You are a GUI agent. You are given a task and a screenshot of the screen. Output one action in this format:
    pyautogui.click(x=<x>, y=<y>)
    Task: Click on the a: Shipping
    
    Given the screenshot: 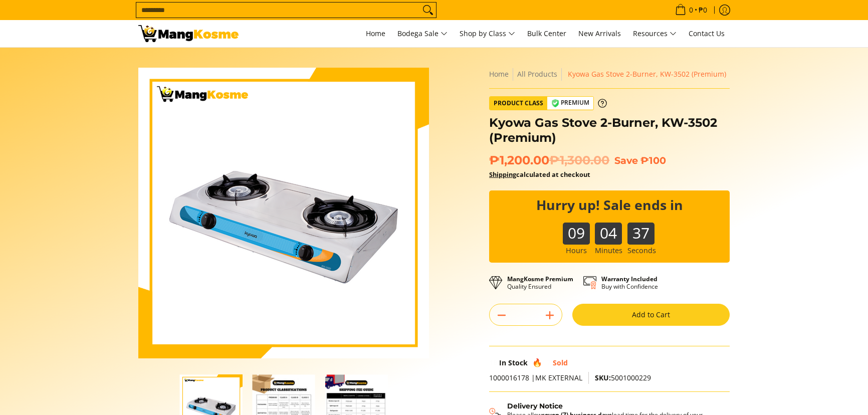 What is the action you would take?
    pyautogui.click(x=503, y=175)
    